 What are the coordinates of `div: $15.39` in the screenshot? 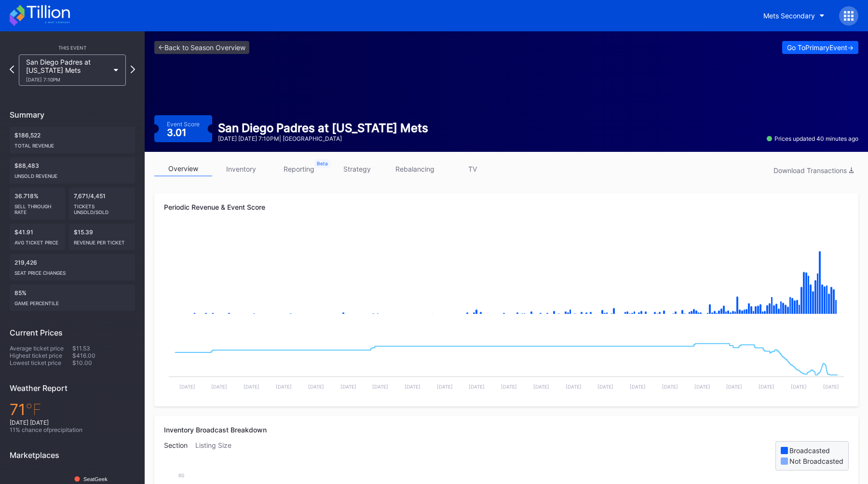 It's located at (102, 237).